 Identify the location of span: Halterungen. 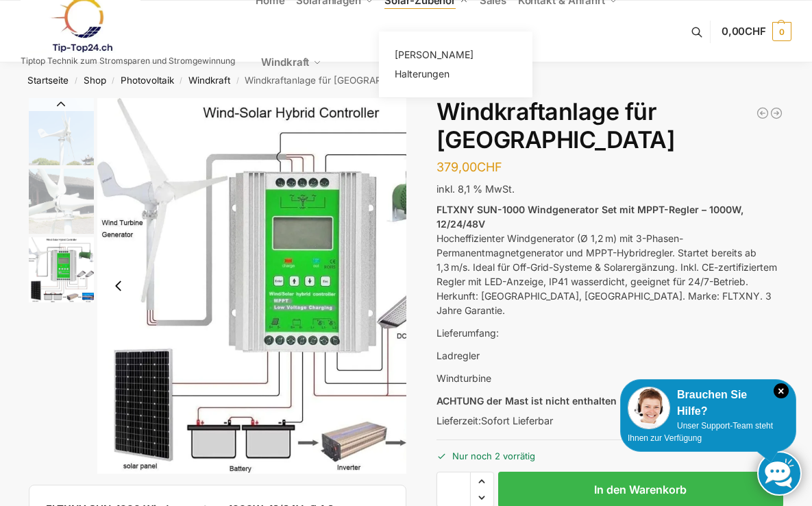
(422, 73).